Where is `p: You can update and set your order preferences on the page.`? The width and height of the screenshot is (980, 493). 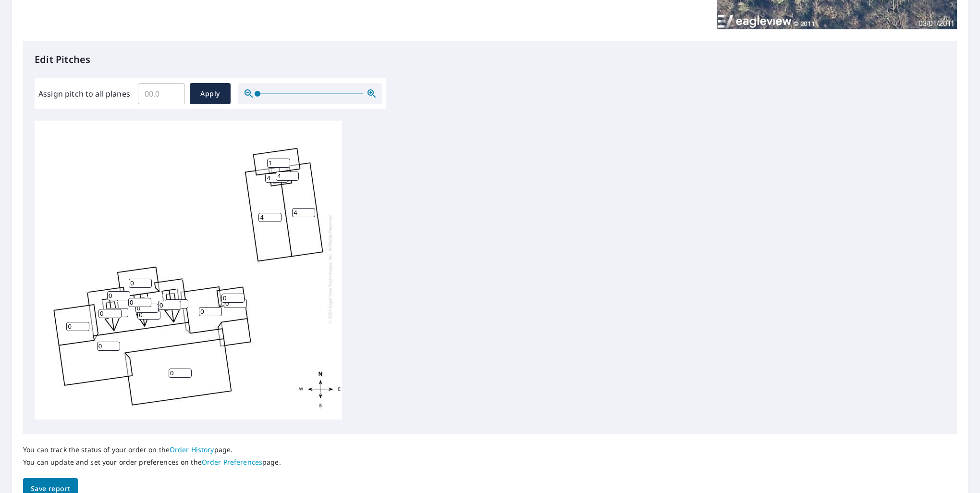
p: You can update and set your order preferences on the page. is located at coordinates (152, 462).